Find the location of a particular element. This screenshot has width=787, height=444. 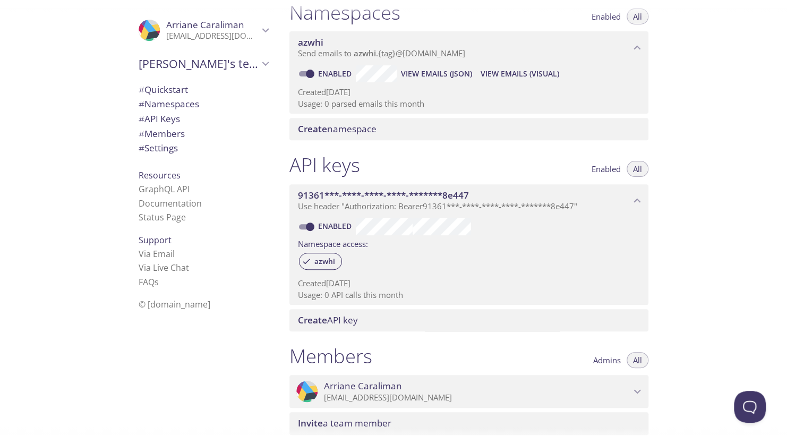

div: Members is located at coordinates (203, 134).